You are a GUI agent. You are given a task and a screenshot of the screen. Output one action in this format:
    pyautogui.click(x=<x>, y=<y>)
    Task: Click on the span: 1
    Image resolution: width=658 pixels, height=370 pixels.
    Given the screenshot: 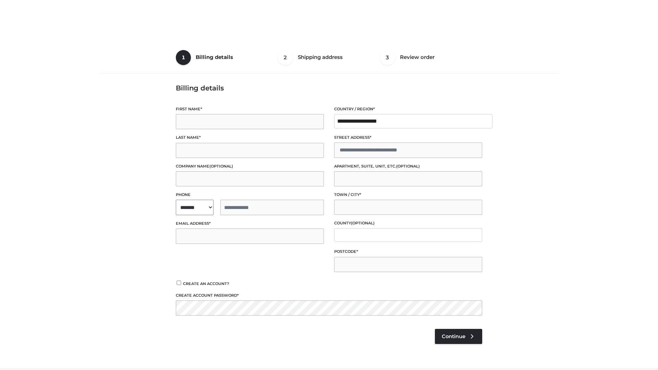 What is the action you would take?
    pyautogui.click(x=183, y=58)
    